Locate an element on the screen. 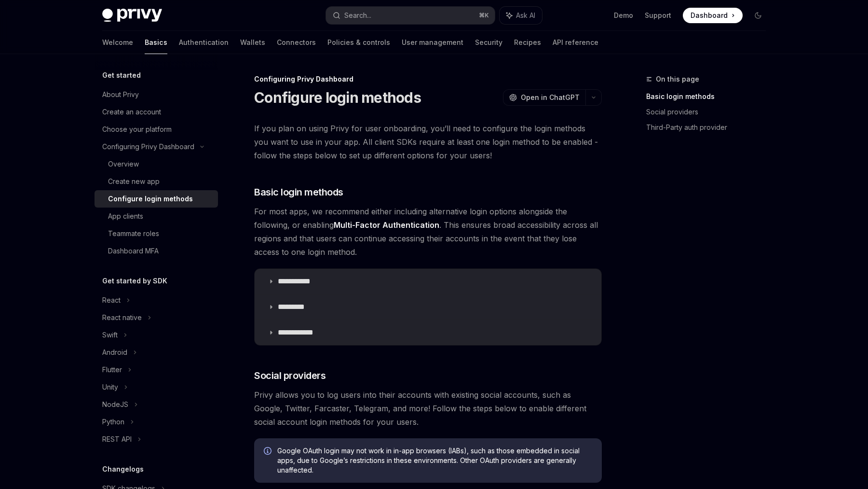 This screenshot has height=489, width=868. a: Create new app is located at coordinates (156, 182).